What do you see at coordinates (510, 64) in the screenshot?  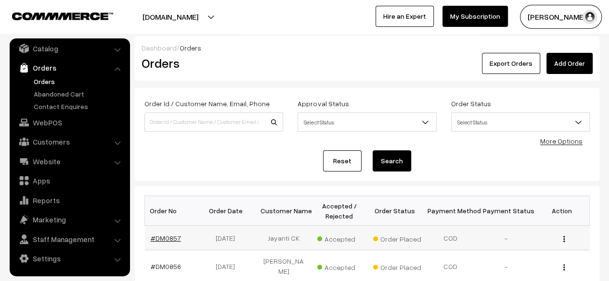 I see `button: Export Orders` at bounding box center [510, 64].